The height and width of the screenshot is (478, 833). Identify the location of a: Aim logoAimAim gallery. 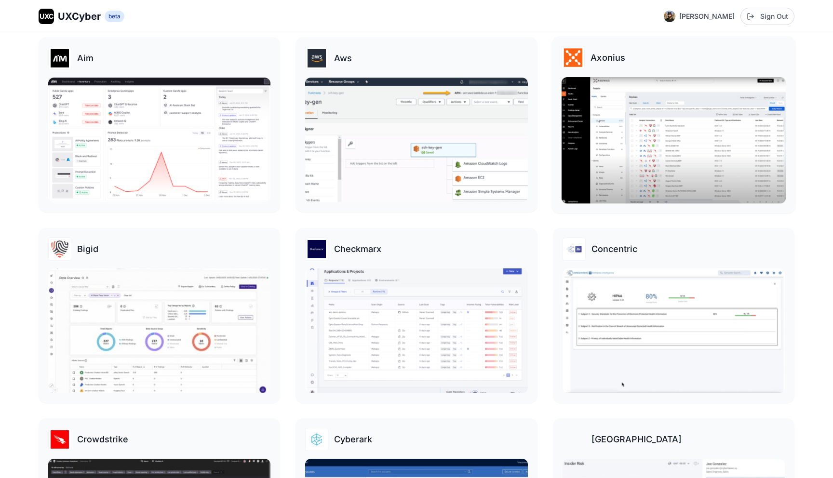
(159, 125).